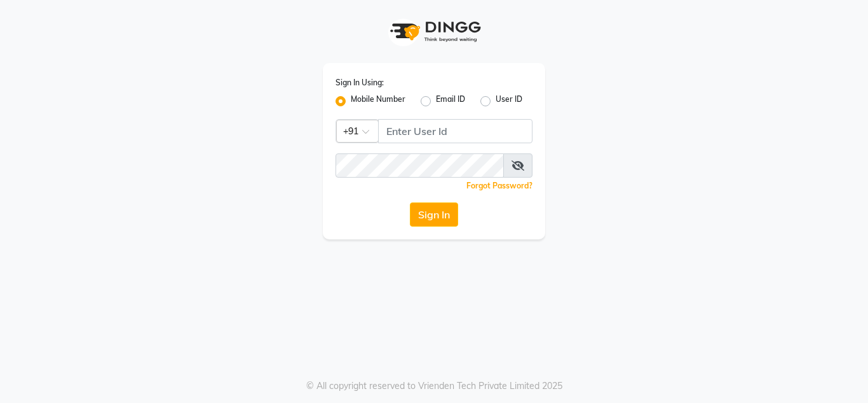 This screenshot has width=868, height=403. What do you see at coordinates (378, 101) in the screenshot?
I see `label: Mobile Number` at bounding box center [378, 101].